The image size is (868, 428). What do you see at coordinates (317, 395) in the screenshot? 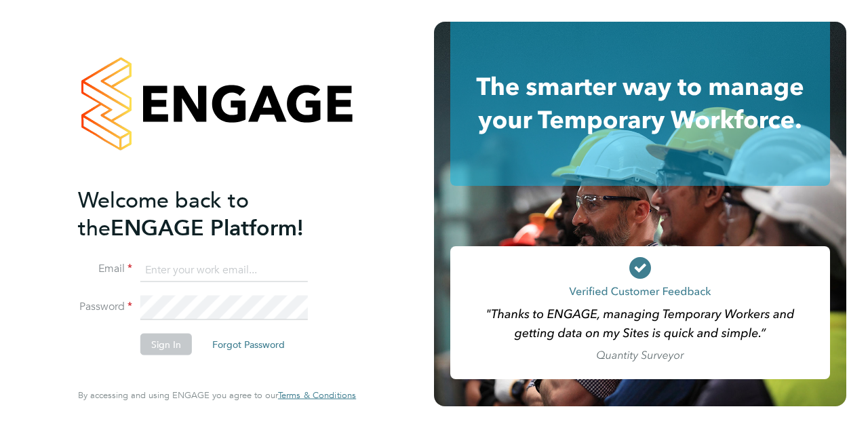
I see `span: Terms & Conditions` at bounding box center [317, 395].